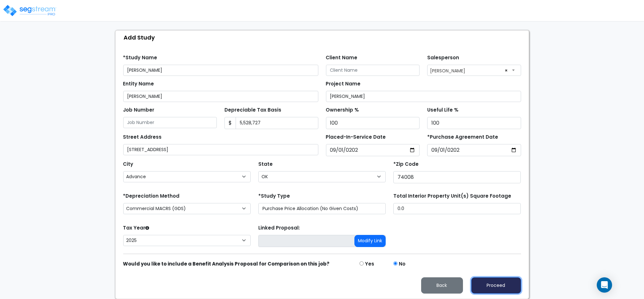  Describe the element at coordinates (143, 137) in the screenshot. I see `label: Street Address` at that location.